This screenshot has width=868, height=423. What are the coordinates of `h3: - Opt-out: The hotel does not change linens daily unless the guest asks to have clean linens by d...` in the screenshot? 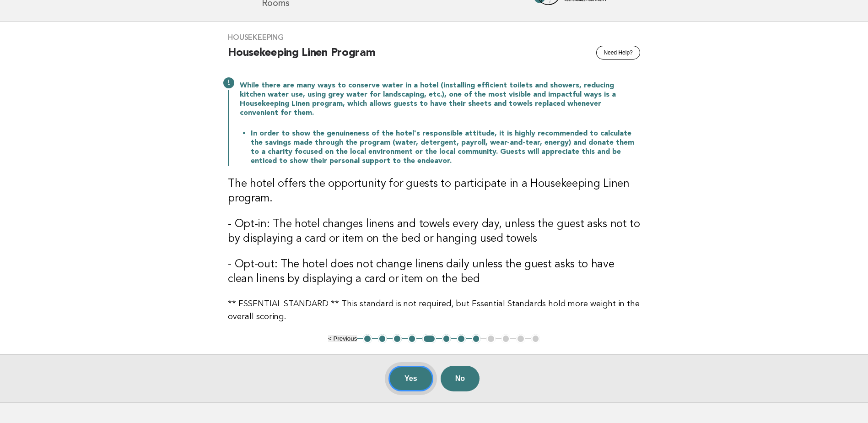 It's located at (434, 272).